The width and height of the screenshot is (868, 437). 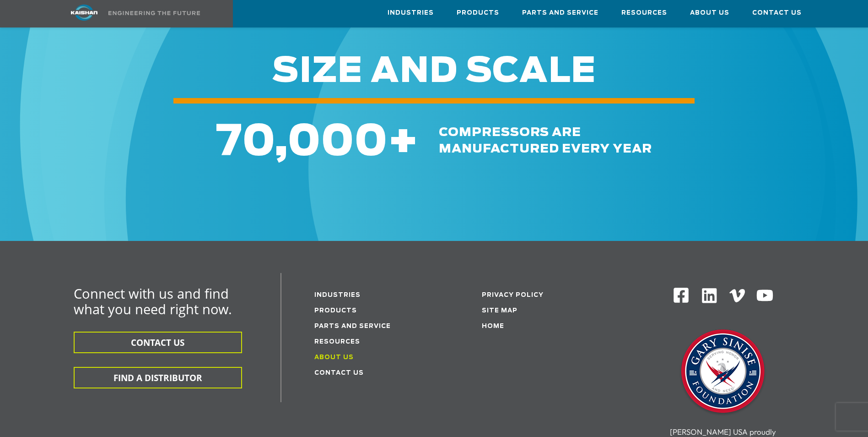 I want to click on span: 70,000, so click(x=301, y=143).